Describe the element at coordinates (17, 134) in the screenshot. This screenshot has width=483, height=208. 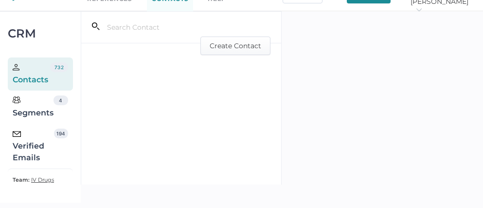
I see `img: email-icon-black.c777dcea.svg` at that location.